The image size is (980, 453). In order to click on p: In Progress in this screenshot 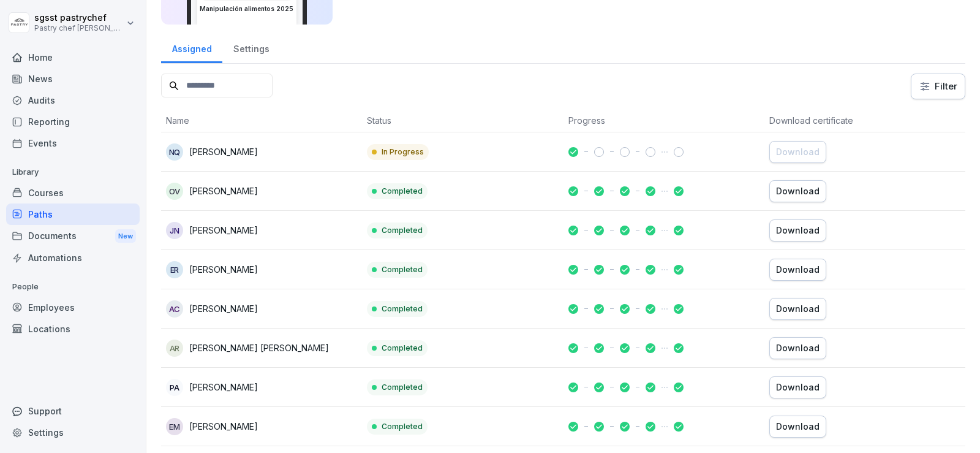, I will do `click(403, 152)`.